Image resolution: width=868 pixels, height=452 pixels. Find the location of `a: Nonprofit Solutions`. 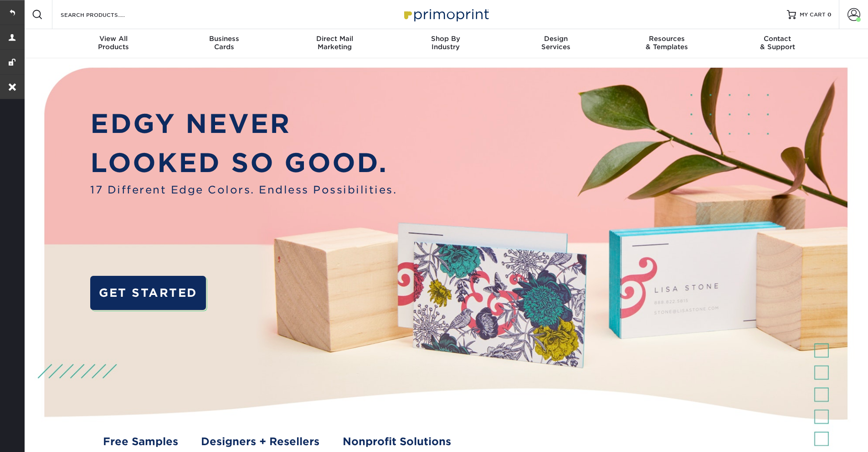

a: Nonprofit Solutions is located at coordinates (397, 442).